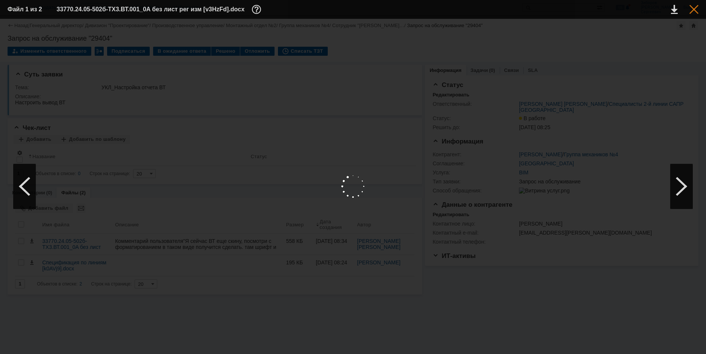 The image size is (706, 354). I want to click on div: Закрыть окно (Esc), so click(694, 9).